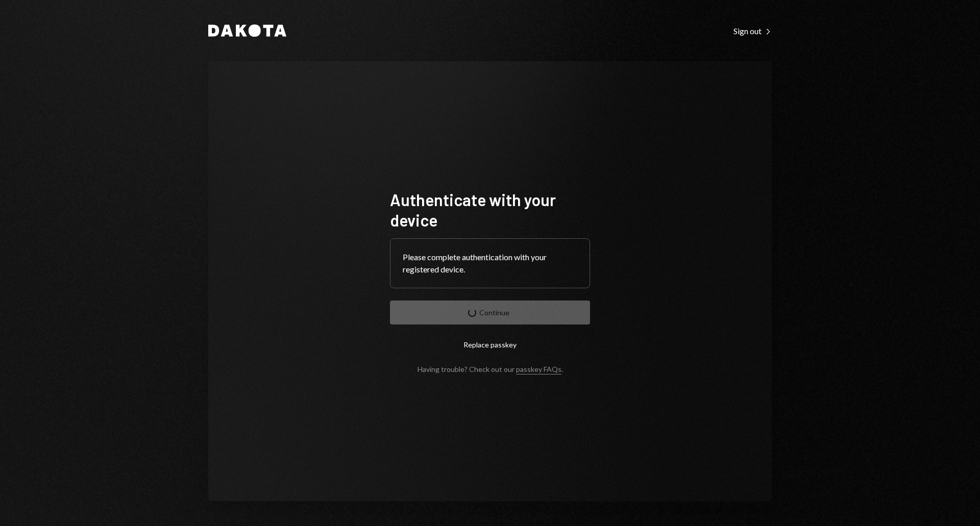  I want to click on button: Replace passkey, so click(490, 344).